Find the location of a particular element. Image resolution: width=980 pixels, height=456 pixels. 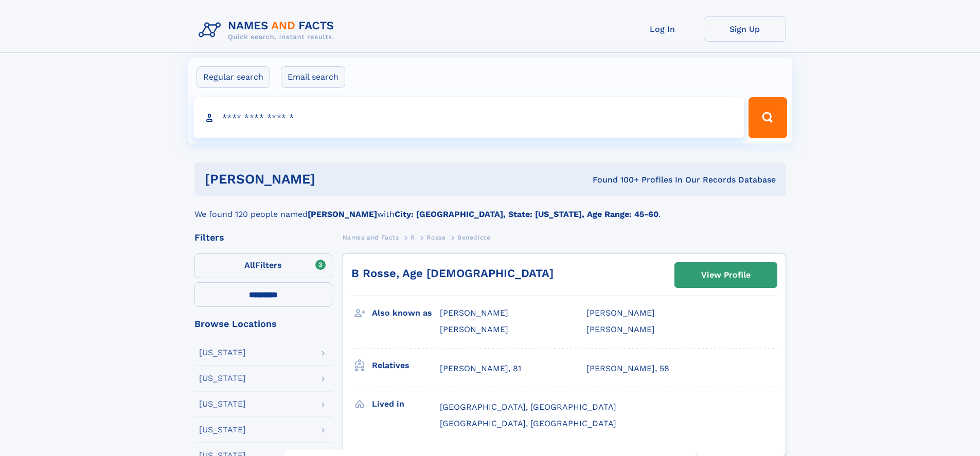

input: search input is located at coordinates (468, 117).